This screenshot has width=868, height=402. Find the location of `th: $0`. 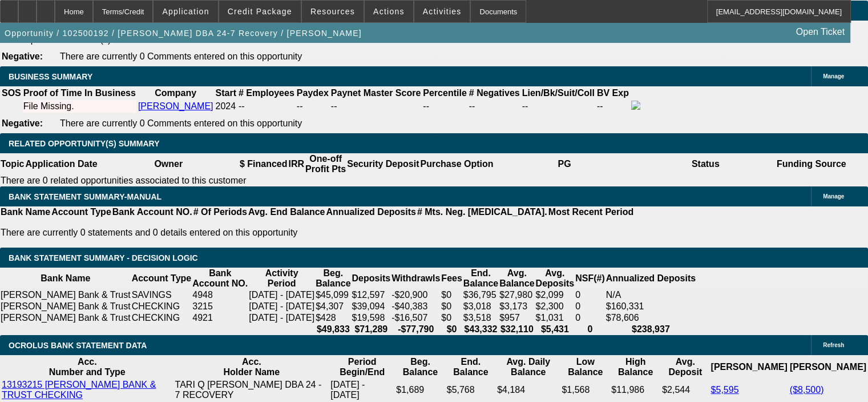

th: $0 is located at coordinates (451, 329).